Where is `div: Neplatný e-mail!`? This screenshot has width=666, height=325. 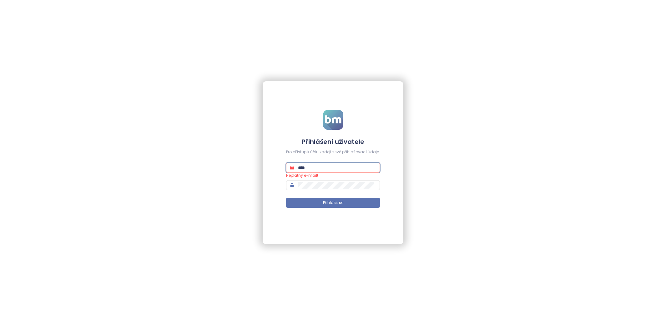
div: Neplatný e-mail! is located at coordinates (333, 176).